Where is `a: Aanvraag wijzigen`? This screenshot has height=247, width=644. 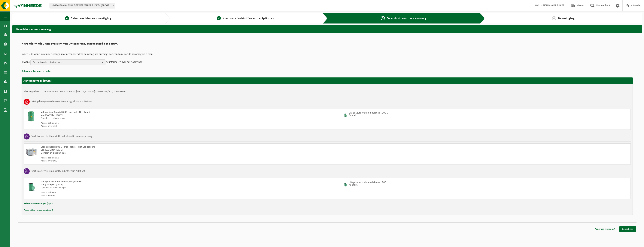
a: Aanvraag wijzigen is located at coordinates (605, 229).